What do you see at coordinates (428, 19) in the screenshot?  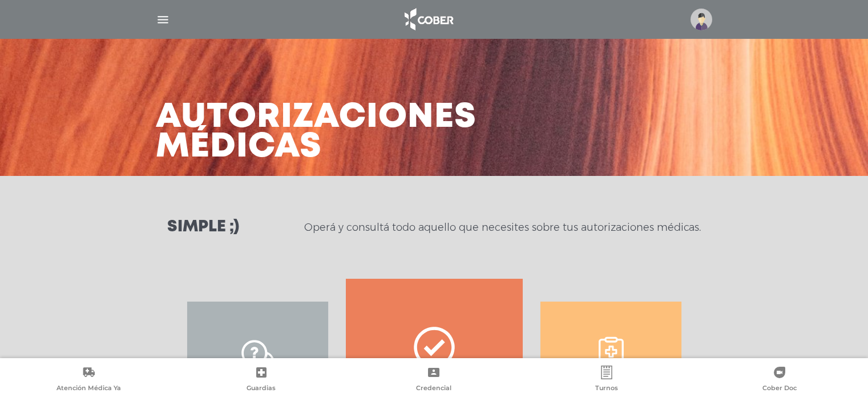 I see `img: logo_cober_home-white.png` at bounding box center [428, 19].